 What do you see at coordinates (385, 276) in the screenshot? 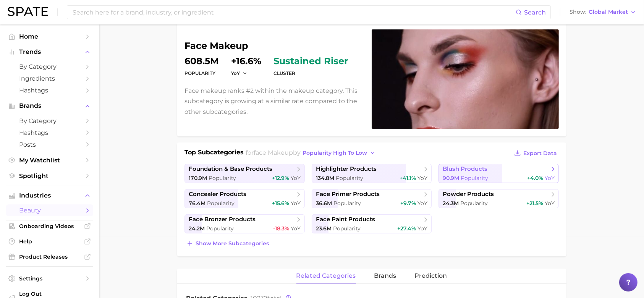
I see `span: brands` at bounding box center [385, 276].